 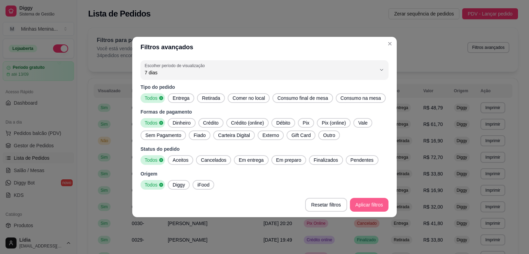 What do you see at coordinates (301, 135) in the screenshot?
I see `span: Gift Card` at bounding box center [301, 135].